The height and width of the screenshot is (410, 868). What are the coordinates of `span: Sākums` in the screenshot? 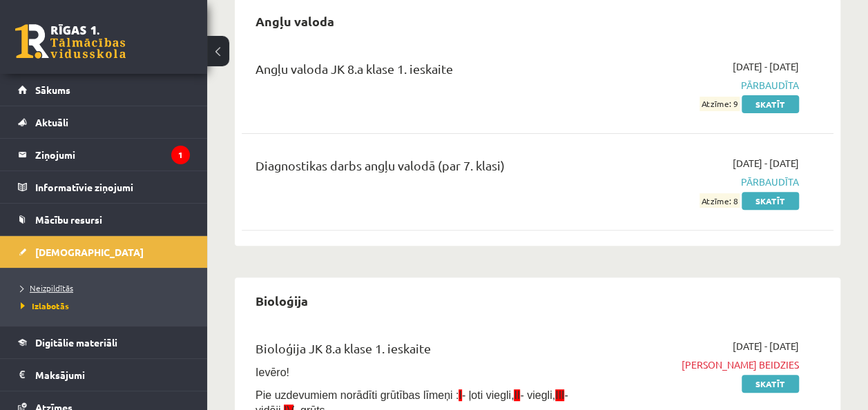 It's located at (52, 90).